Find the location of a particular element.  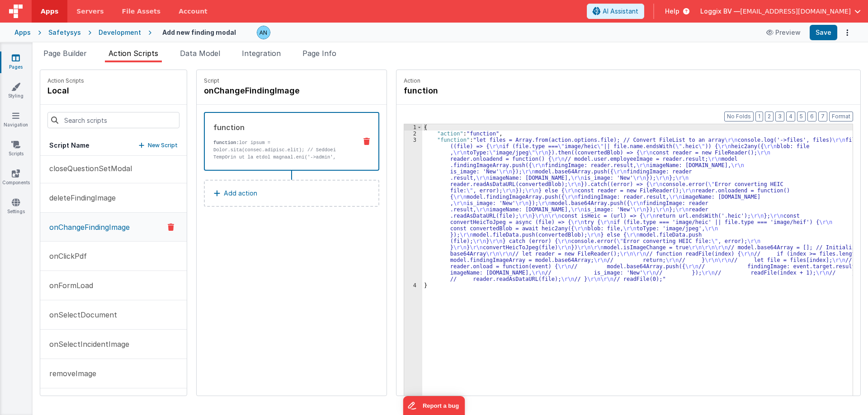

span: Loggix BV — is located at coordinates (720, 11).